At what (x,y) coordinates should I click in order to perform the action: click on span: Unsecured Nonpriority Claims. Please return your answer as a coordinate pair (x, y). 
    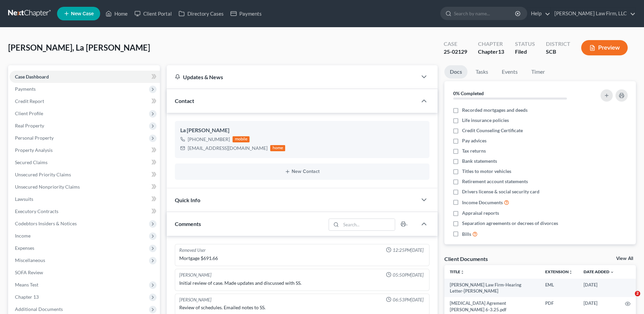
    Looking at the image, I should click on (47, 186).